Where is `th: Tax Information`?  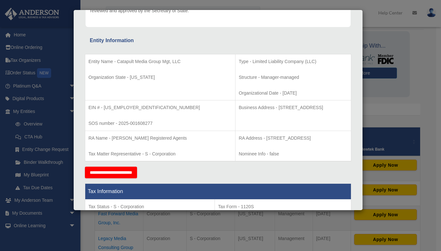 th: Tax Information is located at coordinates (218, 191).